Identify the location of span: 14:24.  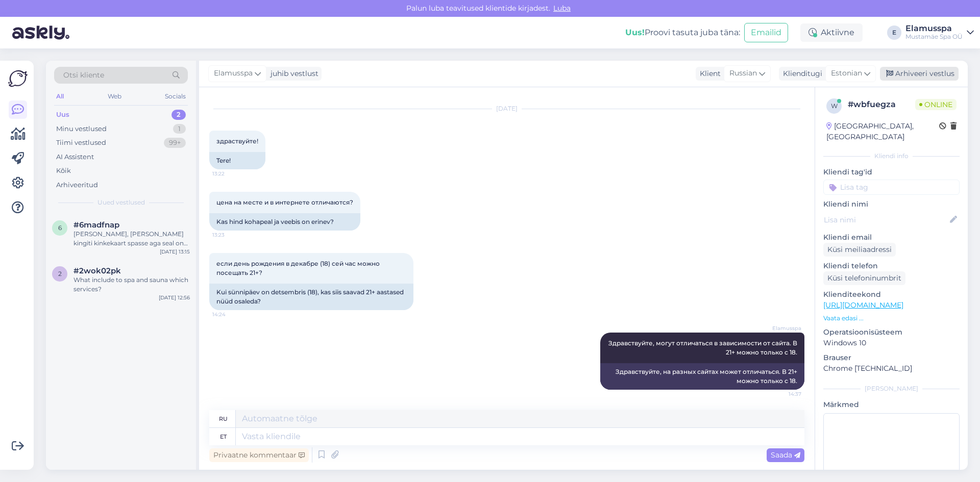
(232, 314).